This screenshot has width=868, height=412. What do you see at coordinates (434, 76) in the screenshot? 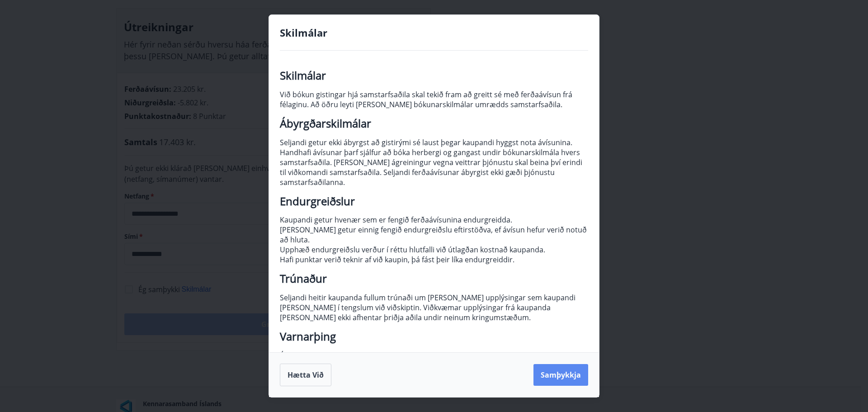
I see `h2: Skilmálar` at bounding box center [434, 76].